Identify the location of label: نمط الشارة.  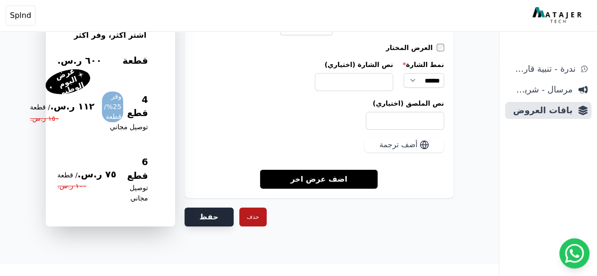
(423, 65).